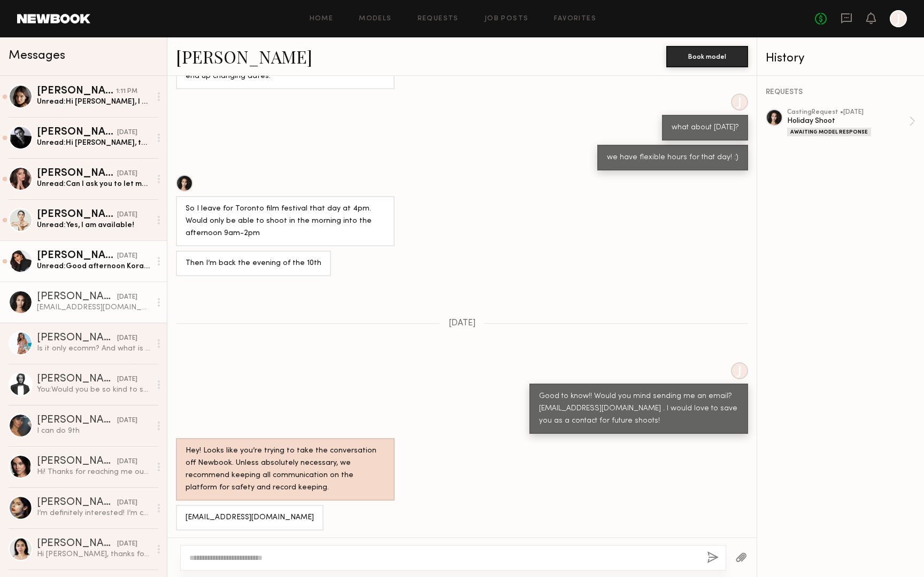  I want to click on div: So I leave for Toronto film festival that day at 4pm. Would only be able to shoot in the morning ..., so click(285, 221).